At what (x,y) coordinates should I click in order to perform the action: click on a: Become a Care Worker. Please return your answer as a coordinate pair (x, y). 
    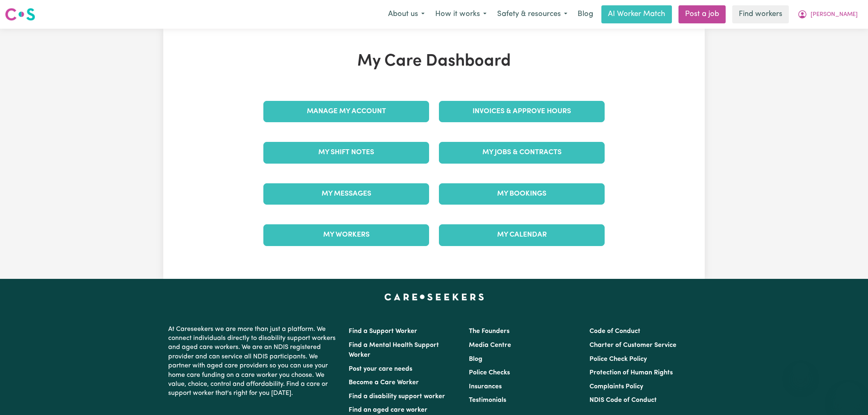
    Looking at the image, I should click on (383, 382).